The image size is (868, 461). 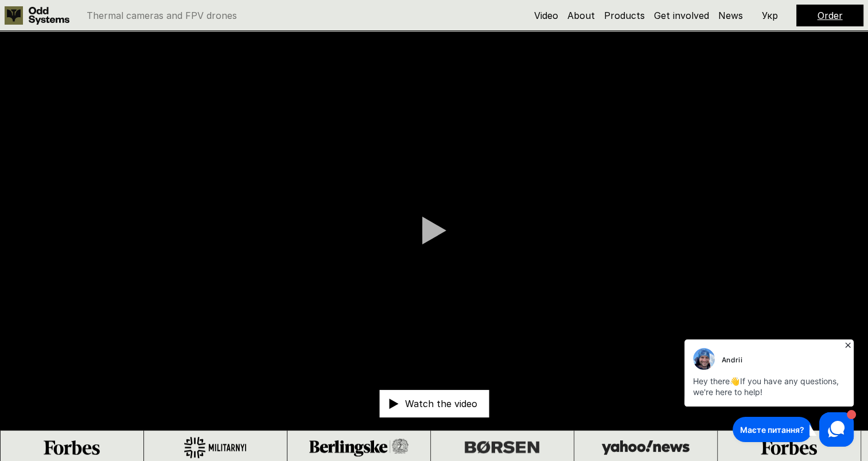 I want to click on a: About, so click(x=581, y=15).